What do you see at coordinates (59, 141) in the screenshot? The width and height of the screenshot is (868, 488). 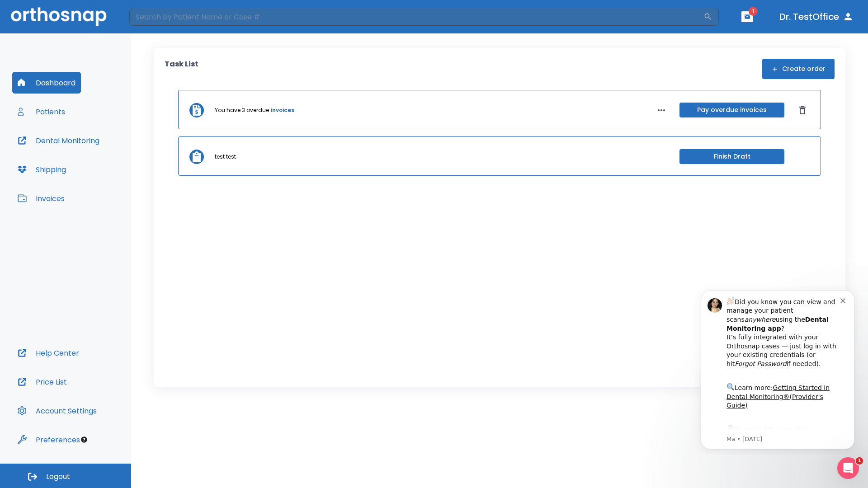 I see `button: Dental Monitoring` at bounding box center [59, 141].